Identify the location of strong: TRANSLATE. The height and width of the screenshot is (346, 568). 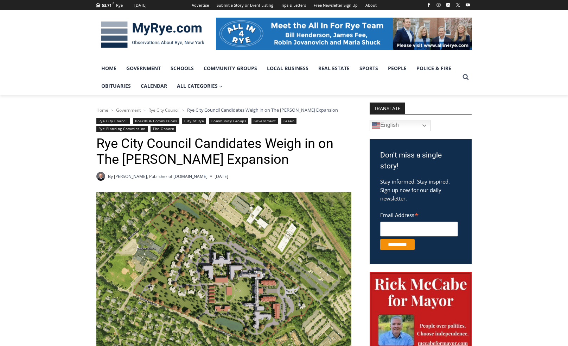
(387, 108).